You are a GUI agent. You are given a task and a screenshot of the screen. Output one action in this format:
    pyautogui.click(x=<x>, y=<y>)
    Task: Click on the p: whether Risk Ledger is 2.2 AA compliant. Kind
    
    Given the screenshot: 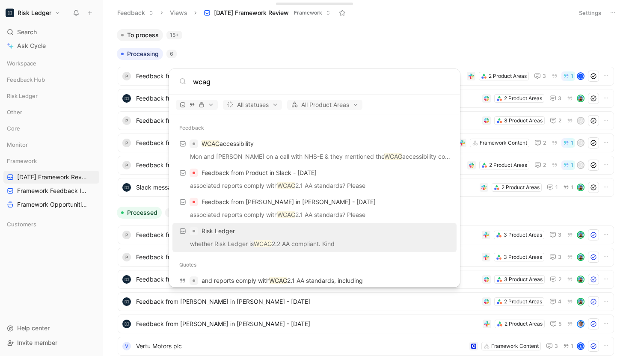 What is the action you would take?
    pyautogui.click(x=315, y=245)
    